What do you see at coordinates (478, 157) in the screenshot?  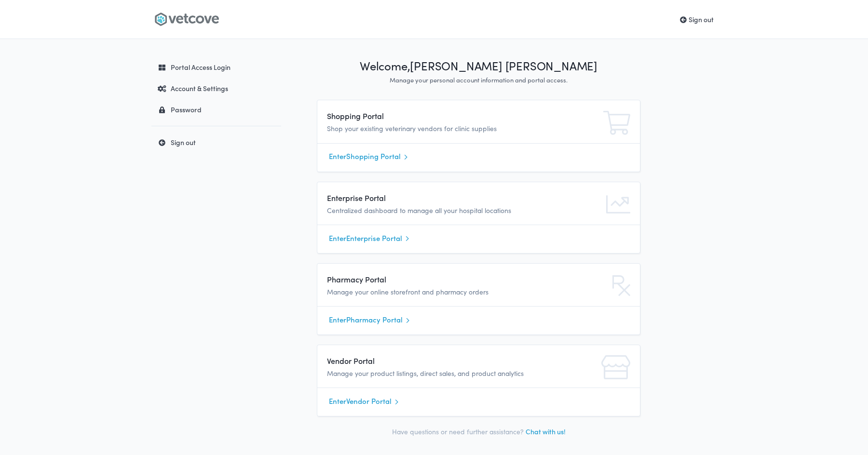 I see `a: EnterShopping Portal` at bounding box center [478, 157].